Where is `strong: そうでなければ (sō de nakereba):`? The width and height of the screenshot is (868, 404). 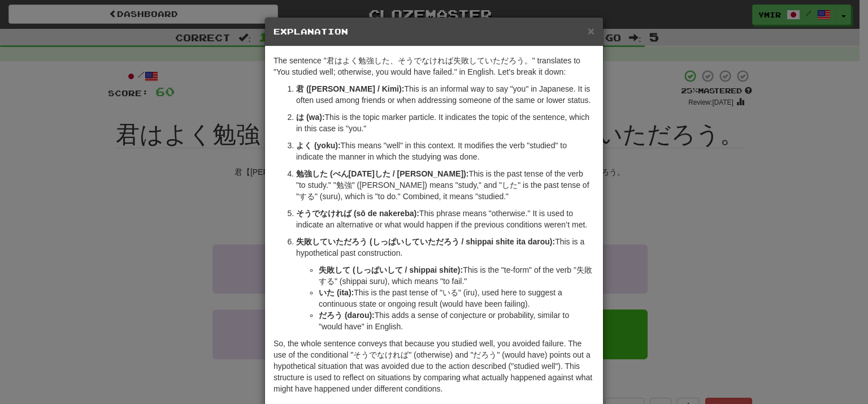
strong: そうでなければ (sō de nakereba): is located at coordinates (358, 213).